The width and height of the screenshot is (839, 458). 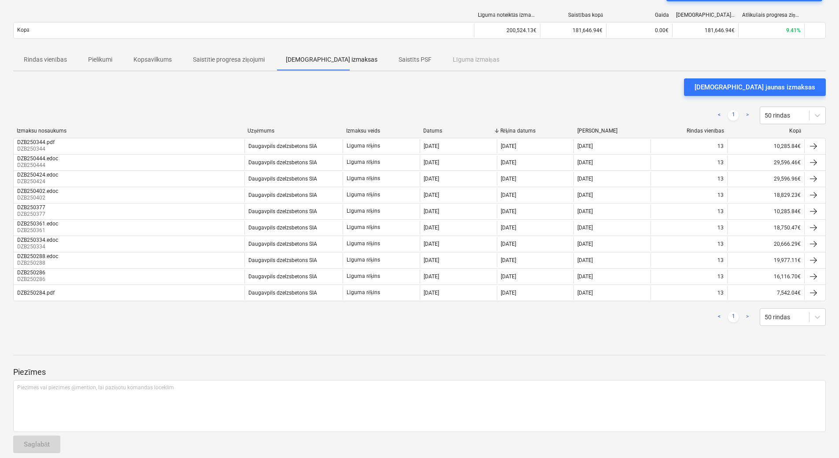 I want to click on p: DZB250286, so click(x=32, y=279).